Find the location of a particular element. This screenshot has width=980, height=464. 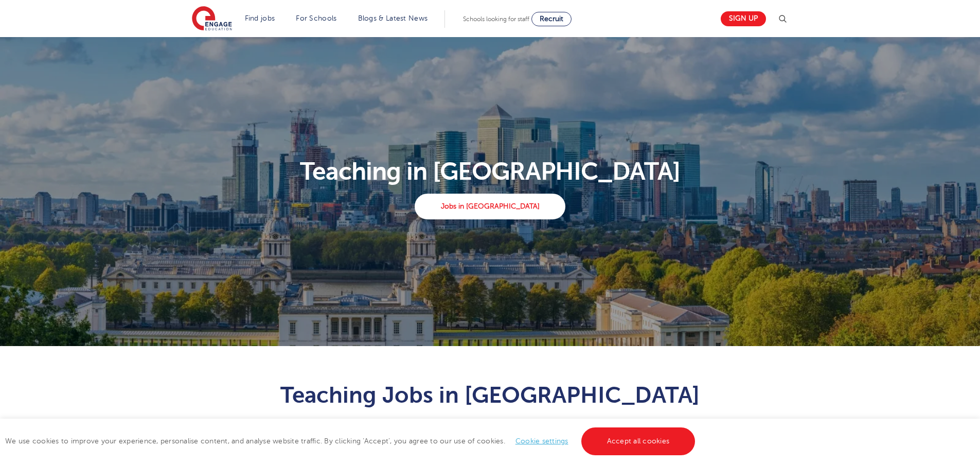

a: Cookie settings is located at coordinates (542, 440).